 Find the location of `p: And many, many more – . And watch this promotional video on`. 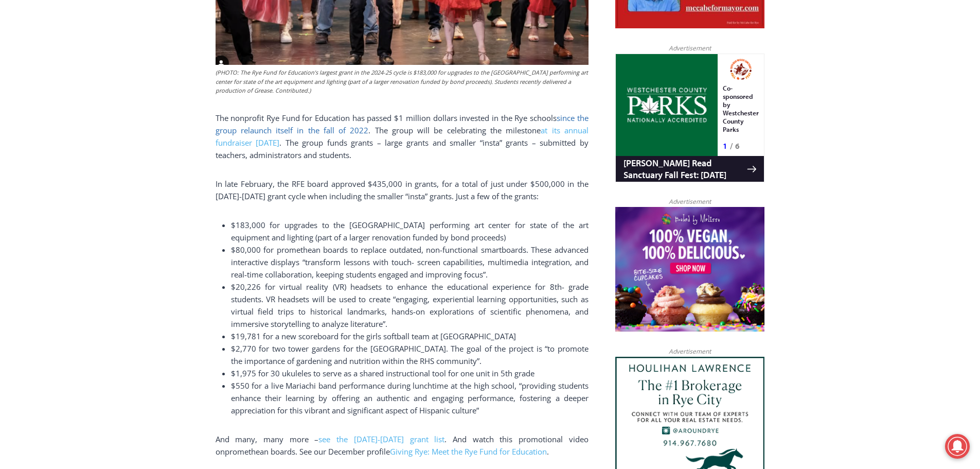

p: And many, many more – . And watch this promotional video on is located at coordinates (402, 446).